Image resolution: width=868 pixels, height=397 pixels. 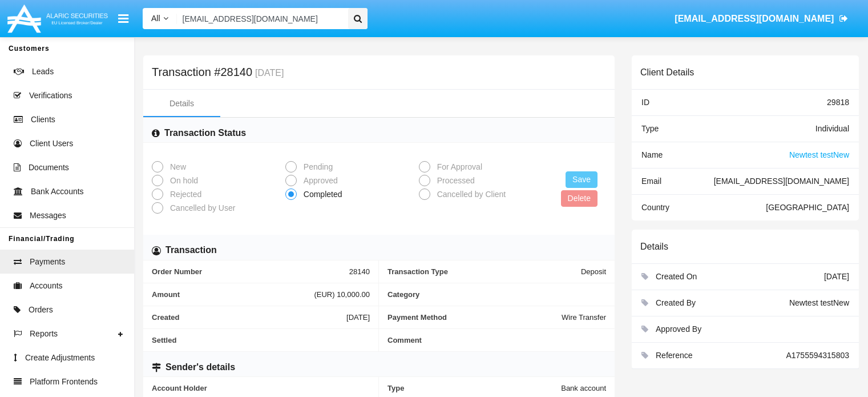 I want to click on span: All, so click(x=156, y=18).